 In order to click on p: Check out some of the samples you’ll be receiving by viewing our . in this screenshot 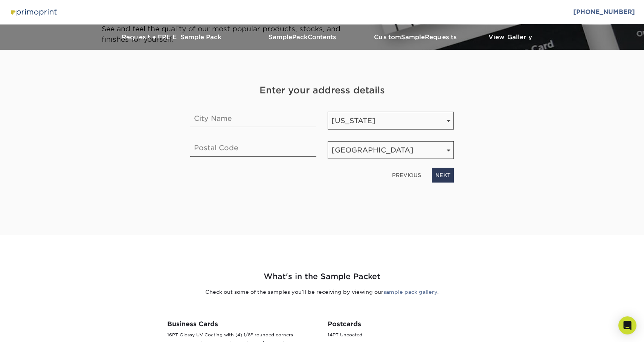, I will do `click(322, 292)`.